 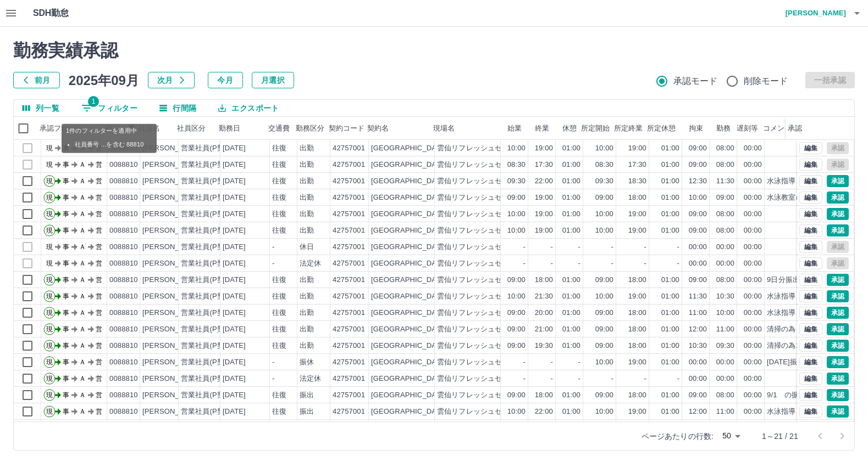 What do you see at coordinates (273, 80) in the screenshot?
I see `button: 月選択` at bounding box center [273, 80].